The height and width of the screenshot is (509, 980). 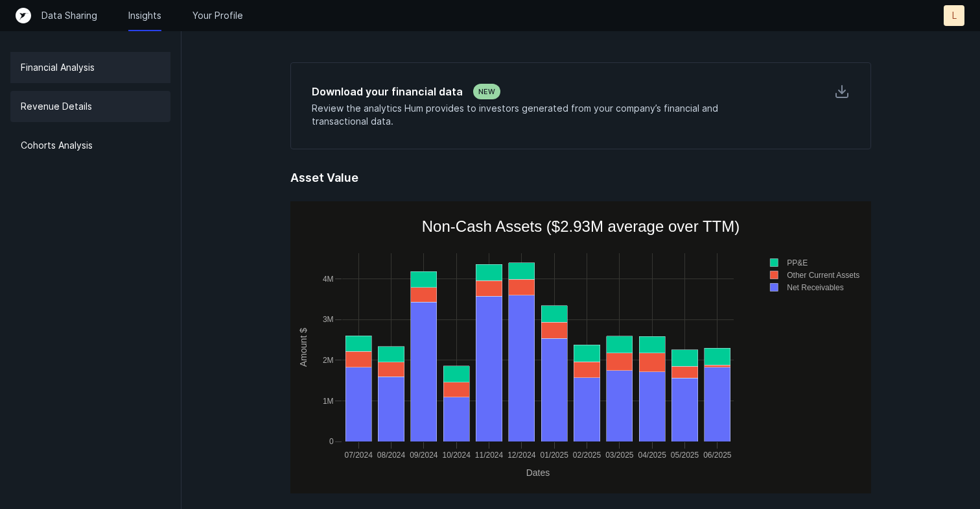 What do you see at coordinates (535, 115) in the screenshot?
I see `p: Review the analytics Hum provides to investors generated from your company’s financial and transa...` at bounding box center [535, 115].